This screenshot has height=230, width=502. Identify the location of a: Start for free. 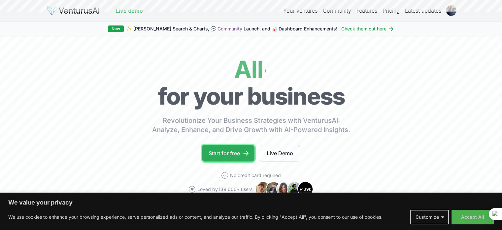
(228, 153).